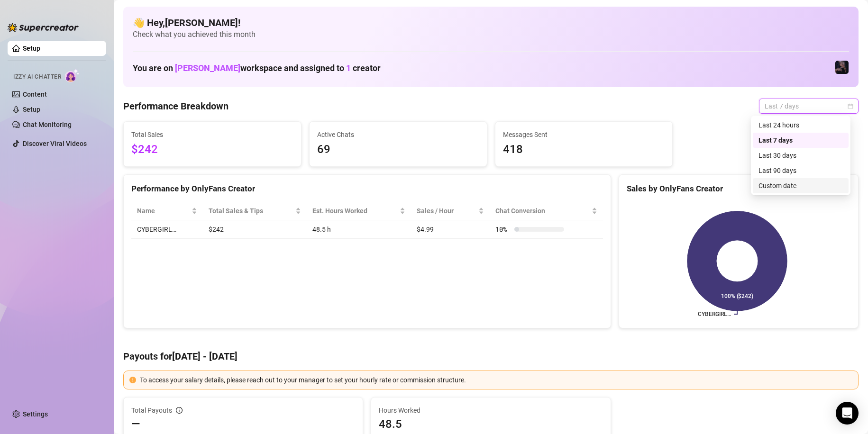 The height and width of the screenshot is (434, 868). Describe the element at coordinates (842, 67) in the screenshot. I see `img: CYBERGIRL` at that location.